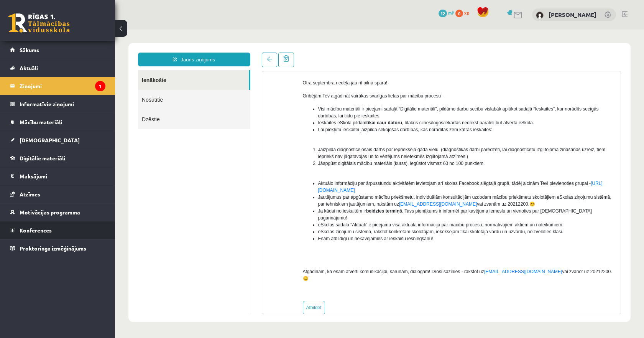  What do you see at coordinates (269, 93) in the screenshot?
I see `b: tikai caur datoru` at bounding box center [269, 93].